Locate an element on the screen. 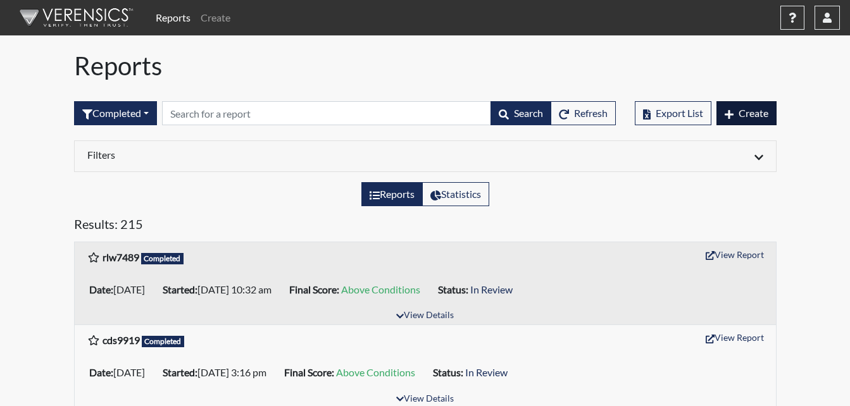 The image size is (850, 406). h6: Filters is located at coordinates (251, 154).